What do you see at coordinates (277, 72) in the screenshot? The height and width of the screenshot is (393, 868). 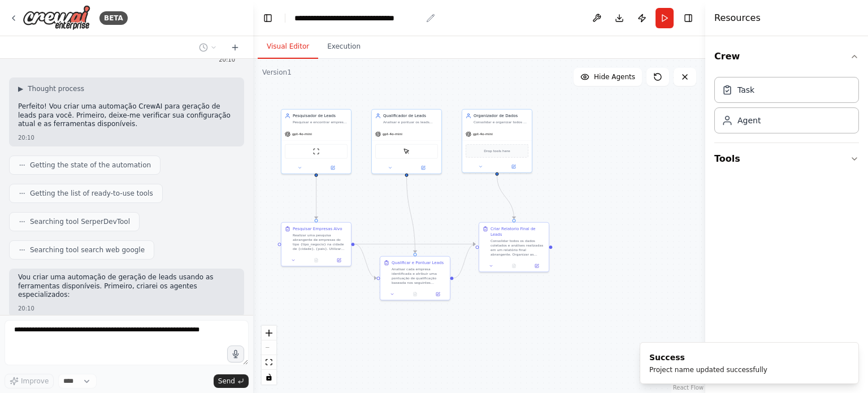 I see `div: Version 1` at bounding box center [277, 72].